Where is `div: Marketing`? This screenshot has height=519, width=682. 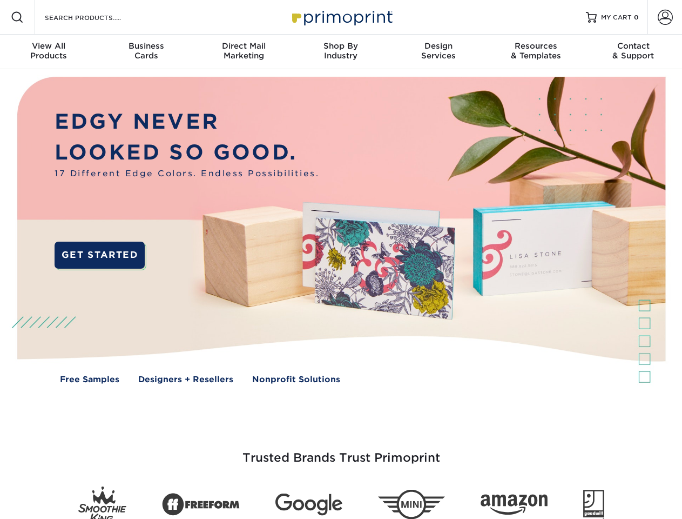 div: Marketing is located at coordinates (244, 51).